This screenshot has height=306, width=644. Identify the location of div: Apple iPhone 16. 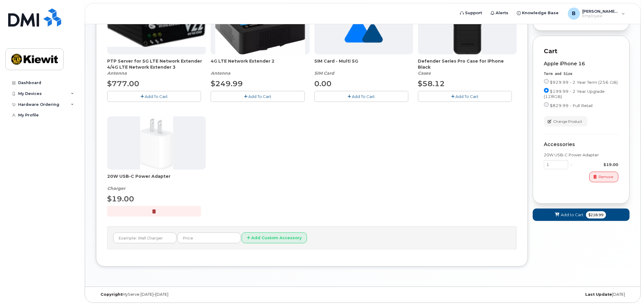
(581, 64).